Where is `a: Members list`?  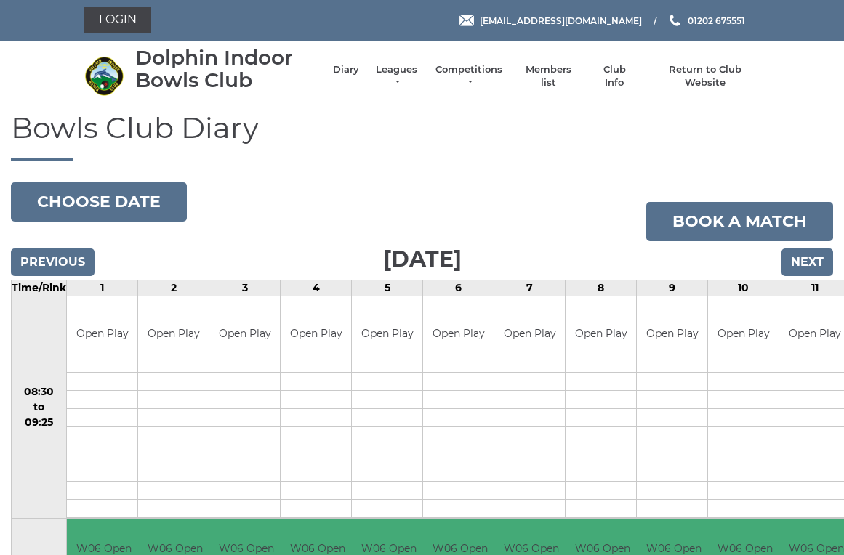 a: Members list is located at coordinates (548, 76).